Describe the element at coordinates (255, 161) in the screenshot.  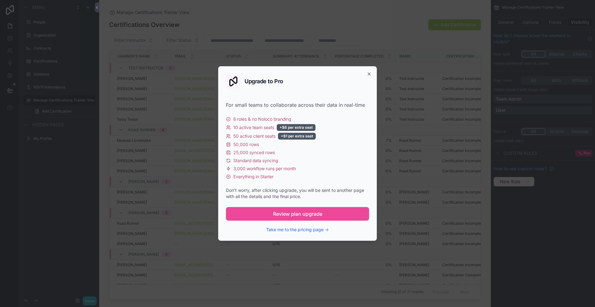
I see `span: Standard data syncing` at that location.